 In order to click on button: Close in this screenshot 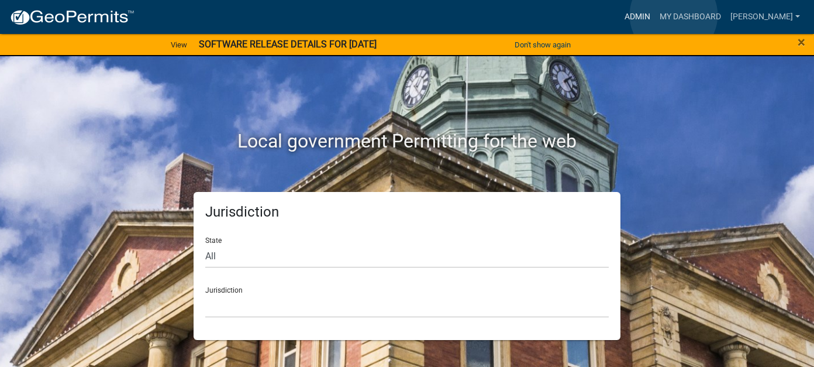, I will do `click(802, 42)`.